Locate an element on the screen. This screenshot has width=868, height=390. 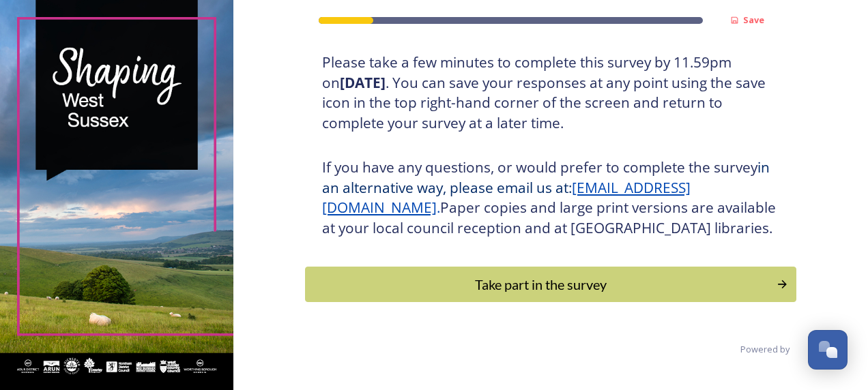
span: in an alternative way, please email us at: is located at coordinates (547, 186).